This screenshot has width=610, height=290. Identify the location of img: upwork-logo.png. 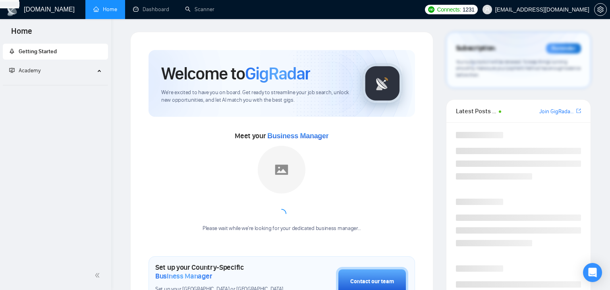
(431, 10).